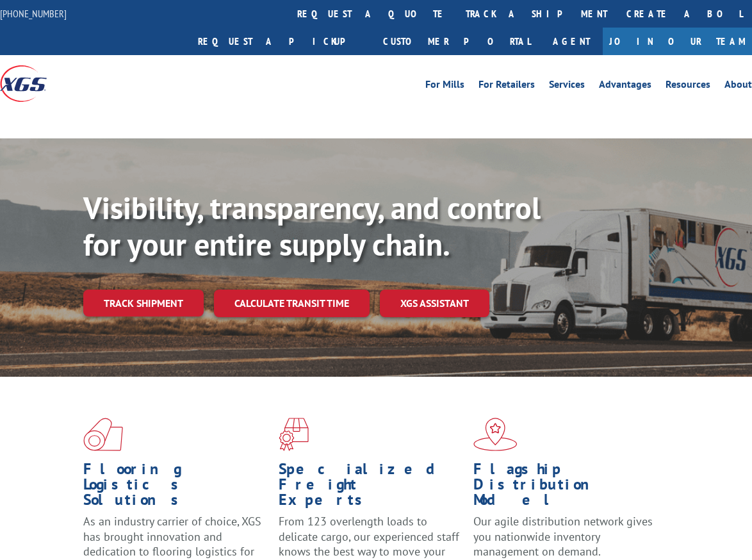 The height and width of the screenshot is (560, 752). I want to click on img: xgs-icon-focused-on-flooring-red, so click(294, 434).